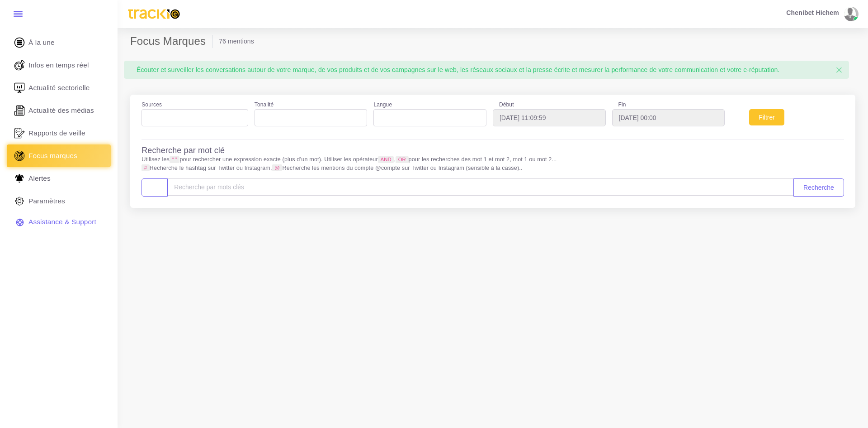 This screenshot has width=868, height=428. Describe the element at coordinates (183, 151) in the screenshot. I see `h4: Recherche par mot clé` at that location.